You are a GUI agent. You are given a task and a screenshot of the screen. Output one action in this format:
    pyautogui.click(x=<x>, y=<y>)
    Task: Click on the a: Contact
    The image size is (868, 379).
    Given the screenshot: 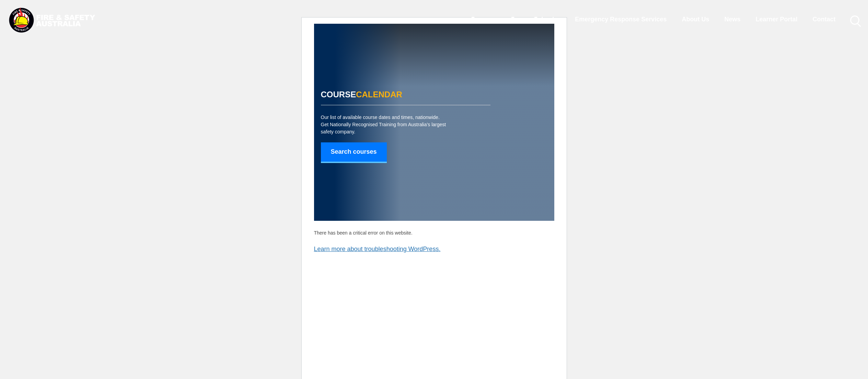 What is the action you would take?
    pyautogui.click(x=825, y=20)
    